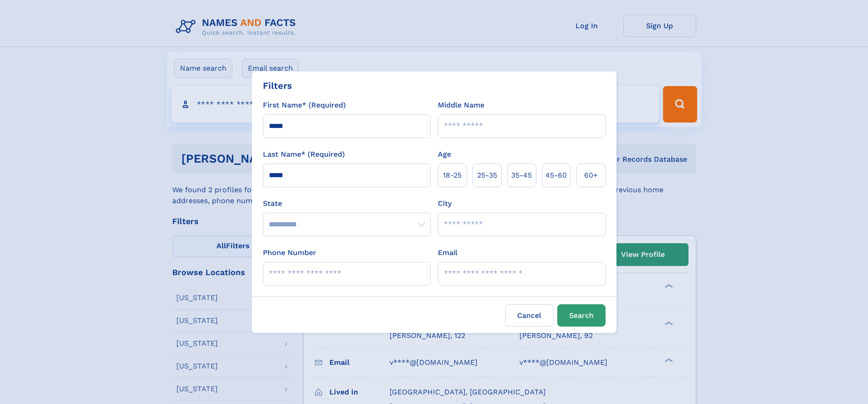 This screenshot has height=404, width=868. What do you see at coordinates (556, 175) in the screenshot?
I see `span: 45‑60` at bounding box center [556, 175].